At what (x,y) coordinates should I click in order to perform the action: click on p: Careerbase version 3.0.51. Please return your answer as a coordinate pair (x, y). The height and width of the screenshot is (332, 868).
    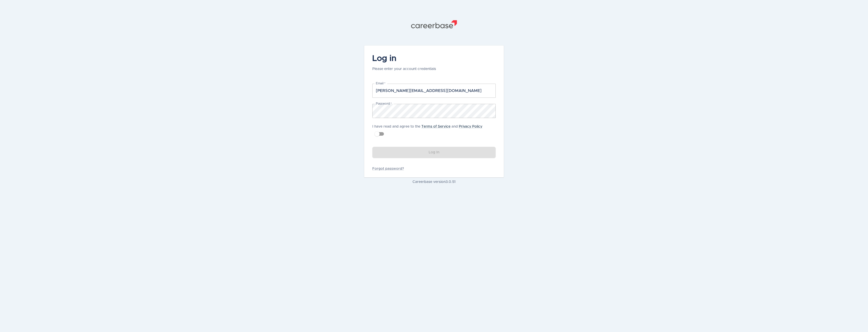
    Looking at the image, I should click on (434, 182).